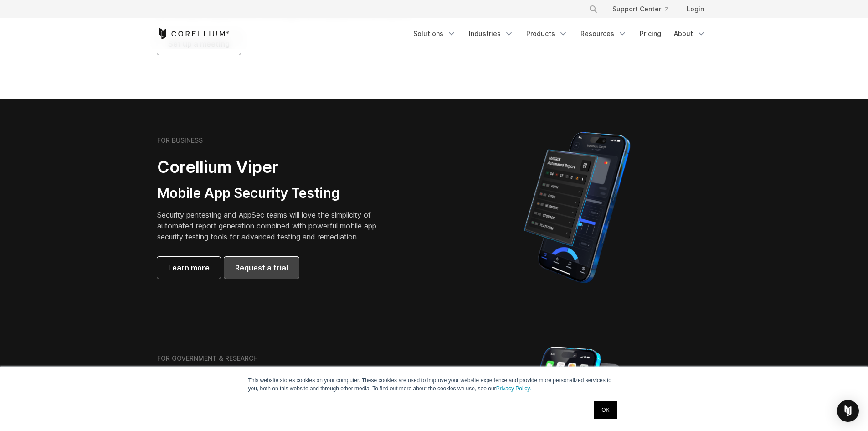  What do you see at coordinates (640, 9) in the screenshot?
I see `a: Support Center` at bounding box center [640, 9].